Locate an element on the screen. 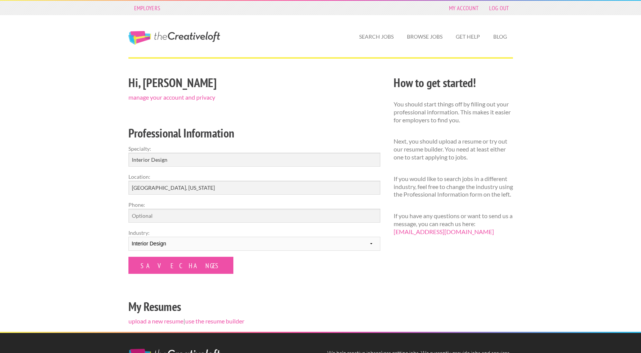 The image size is (641, 353). a: Browse Jobs is located at coordinates (425, 37).